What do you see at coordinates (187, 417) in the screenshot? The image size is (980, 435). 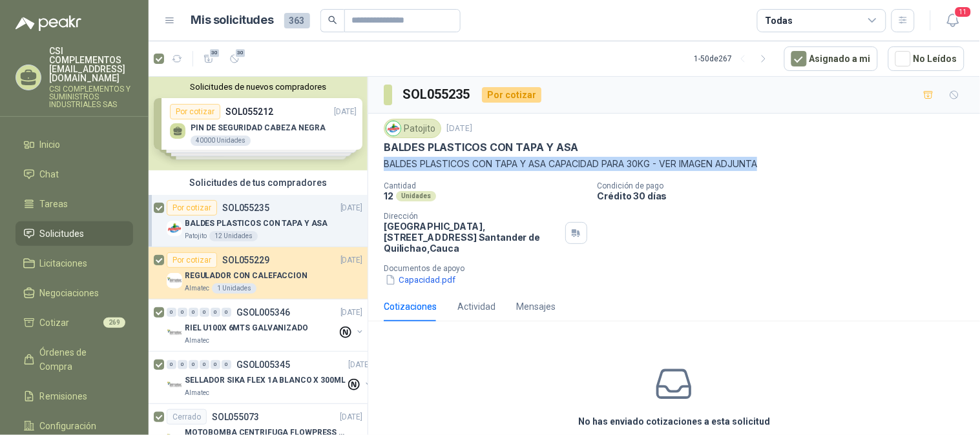 I see `div: Cerrado` at bounding box center [187, 417].